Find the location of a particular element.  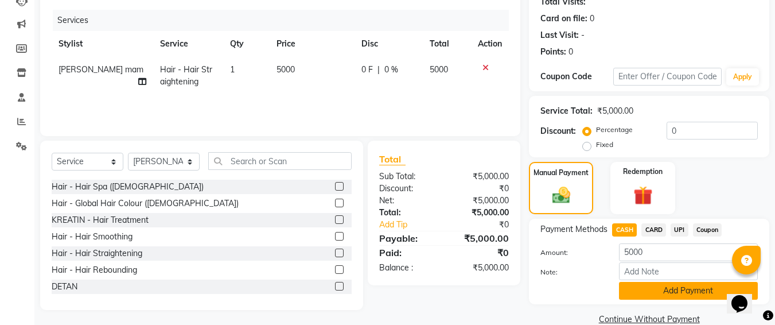

div: Payable: is located at coordinates (407, 238).